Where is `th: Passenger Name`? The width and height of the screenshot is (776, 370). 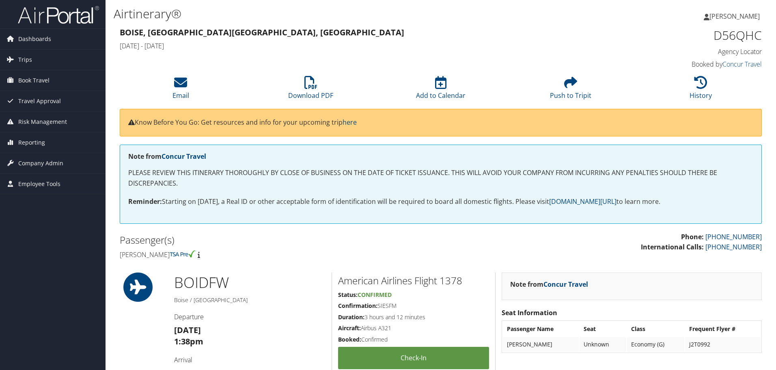 th: Passenger Name is located at coordinates (541, 329).